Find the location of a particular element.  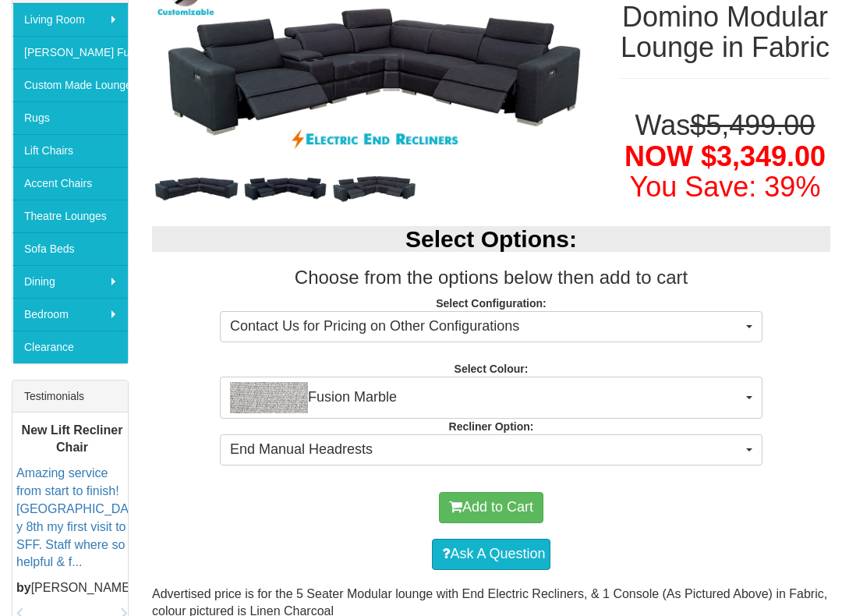

h3: Choose from the options below then add to cart is located at coordinates (491, 278).